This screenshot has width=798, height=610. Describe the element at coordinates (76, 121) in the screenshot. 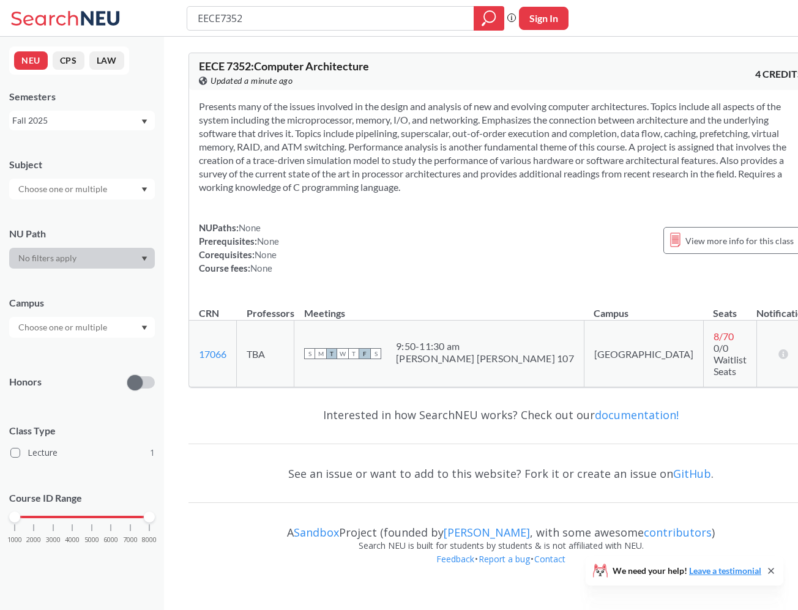

I see `div: Fall 2025` at that location.